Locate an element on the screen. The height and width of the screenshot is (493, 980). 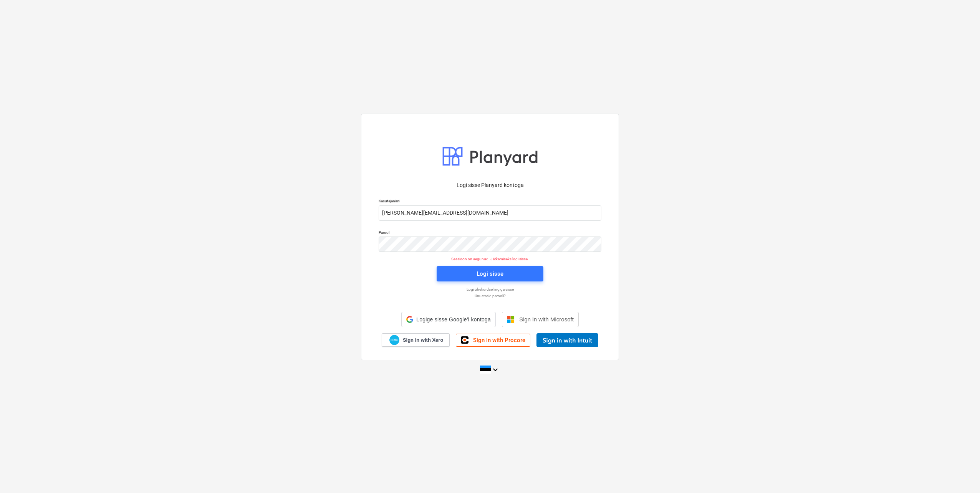
p: Kasutajanimi is located at coordinates (490, 202).